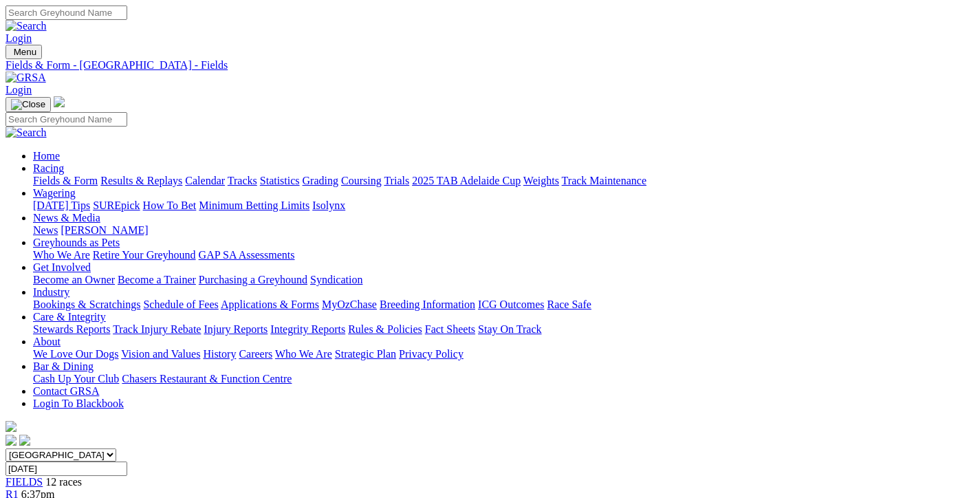  I want to click on a: SUREpick, so click(116, 205).